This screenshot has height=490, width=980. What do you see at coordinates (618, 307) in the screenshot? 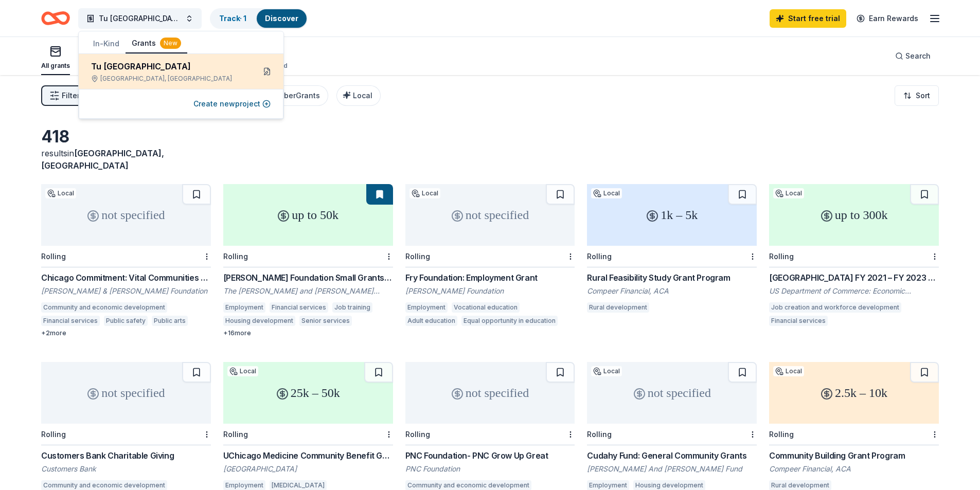
I see `div: Rural development` at bounding box center [618, 307].